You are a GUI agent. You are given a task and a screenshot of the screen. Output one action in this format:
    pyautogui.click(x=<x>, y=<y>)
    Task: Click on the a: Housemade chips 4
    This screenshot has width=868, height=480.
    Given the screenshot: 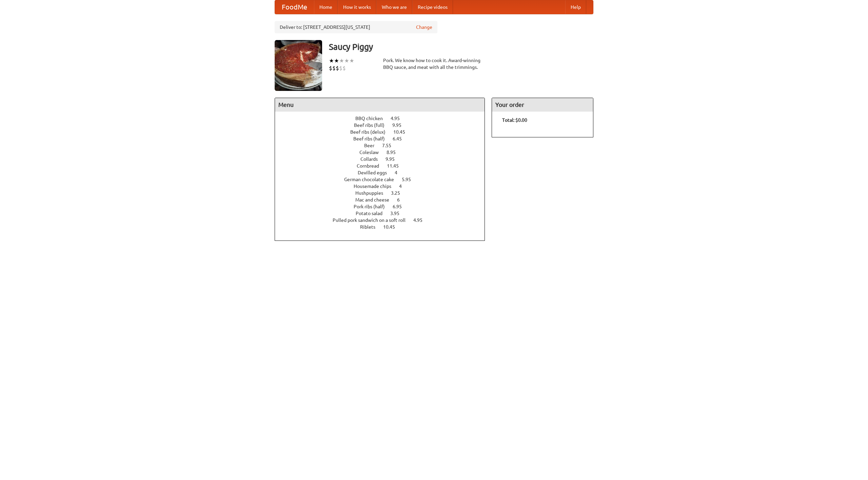 What is the action you would take?
    pyautogui.click(x=383, y=186)
    